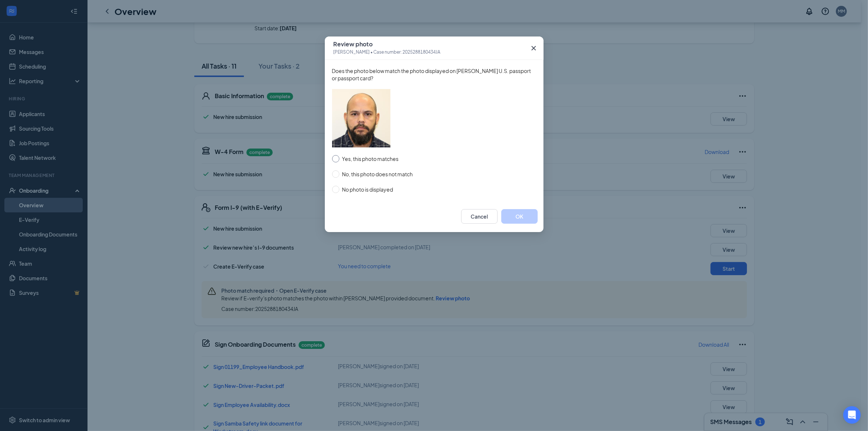 This screenshot has width=868, height=431. I want to click on img: employee, so click(361, 118).